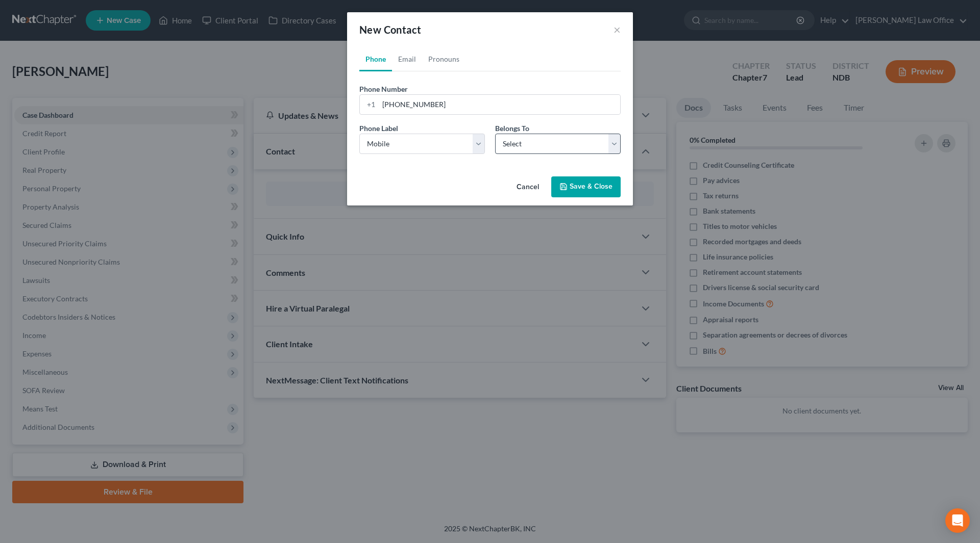  What do you see at coordinates (958, 521) in the screenshot?
I see `div: Open Intercom Messenger` at bounding box center [958, 521].